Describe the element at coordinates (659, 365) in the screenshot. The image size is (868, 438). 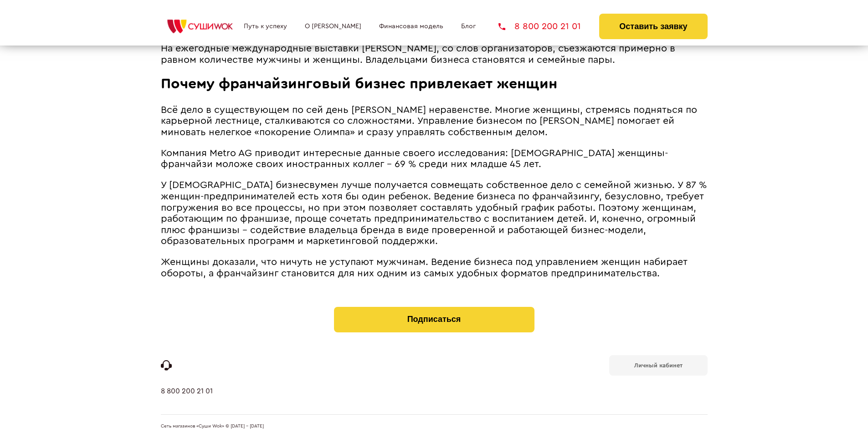
I see `b: Личный кабинет` at that location.